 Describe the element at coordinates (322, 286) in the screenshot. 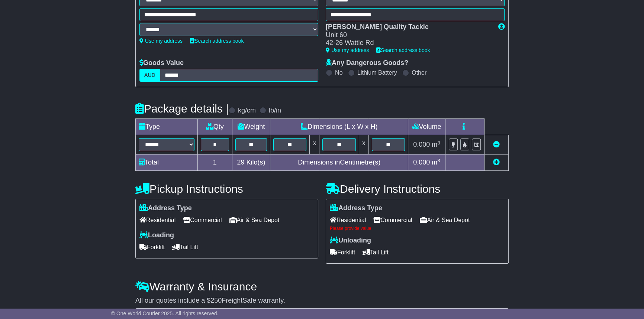

I see `h4: Warranty & Insurance` at that location.